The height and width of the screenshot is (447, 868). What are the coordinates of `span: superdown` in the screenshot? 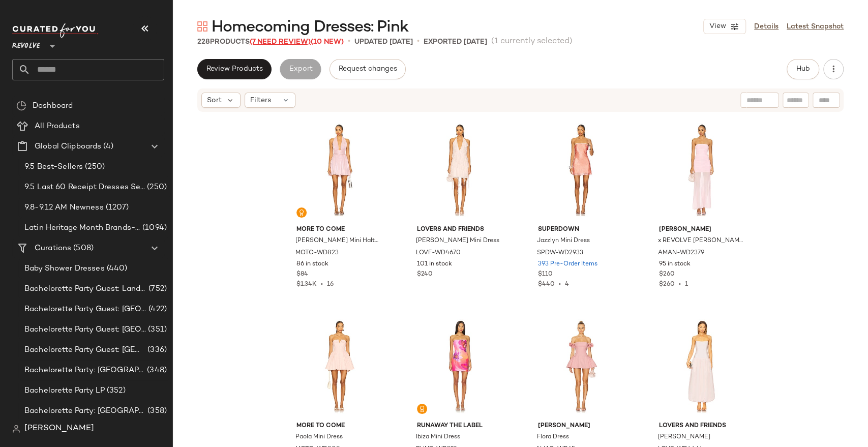 It's located at (581, 230).